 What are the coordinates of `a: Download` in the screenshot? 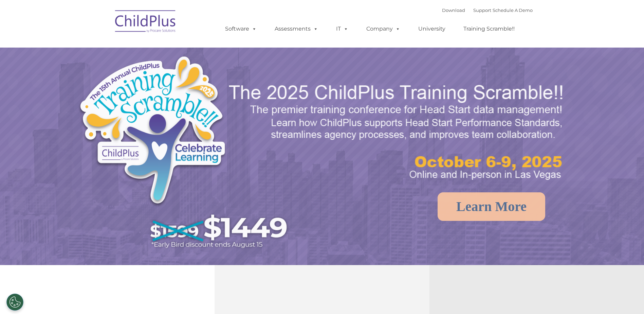 It's located at (454, 10).